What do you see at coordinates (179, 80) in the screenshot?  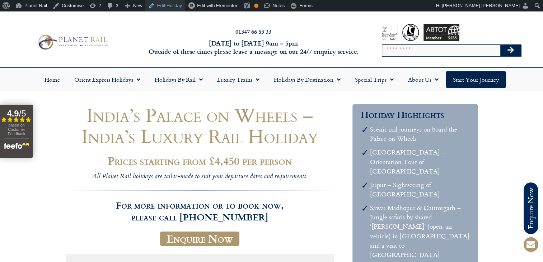 I see `a: Holidays by Rail` at bounding box center [179, 80].